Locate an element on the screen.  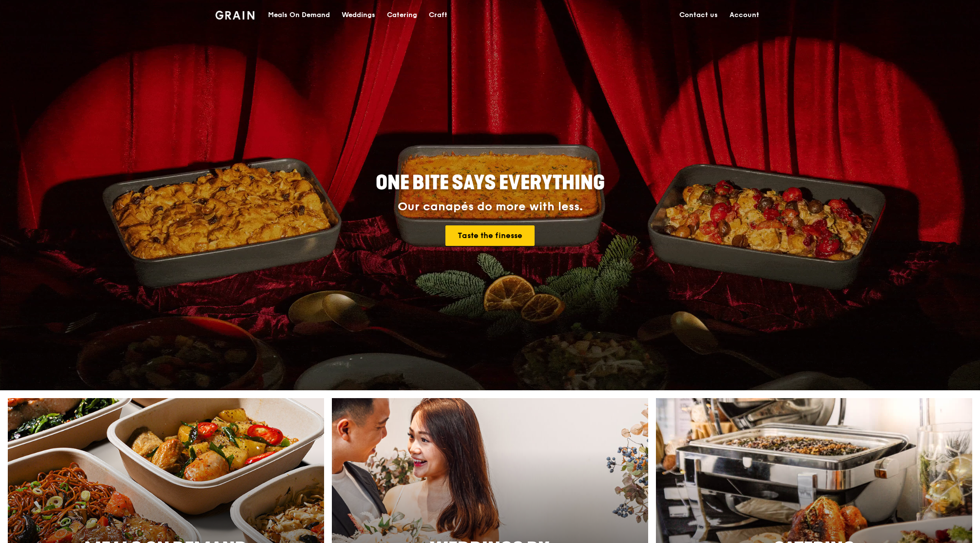
div: Our canapés do more with less. is located at coordinates (490, 206).